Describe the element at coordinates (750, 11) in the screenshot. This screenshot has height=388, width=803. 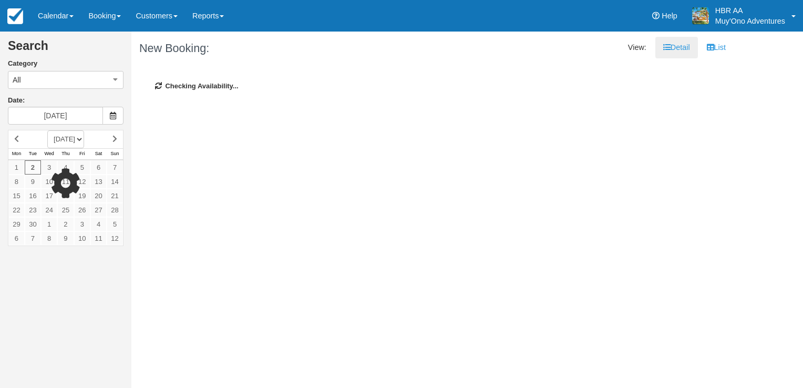
I see `p: HBR AA` at that location.